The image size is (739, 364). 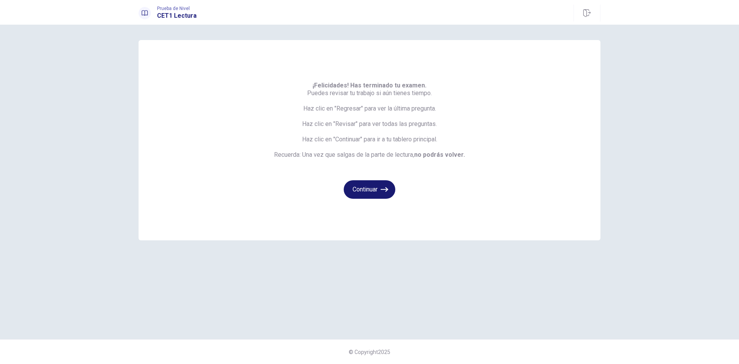 What do you see at coordinates (369, 189) in the screenshot?
I see `a: Continuar` at bounding box center [369, 189].